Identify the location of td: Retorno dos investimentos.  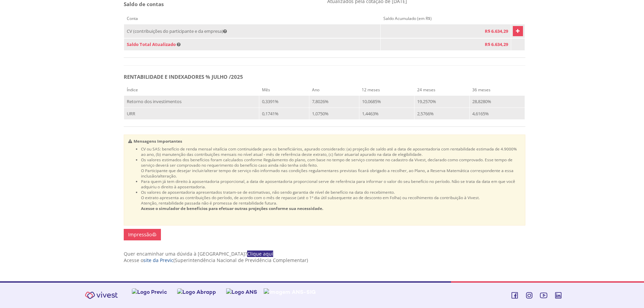
(192, 101).